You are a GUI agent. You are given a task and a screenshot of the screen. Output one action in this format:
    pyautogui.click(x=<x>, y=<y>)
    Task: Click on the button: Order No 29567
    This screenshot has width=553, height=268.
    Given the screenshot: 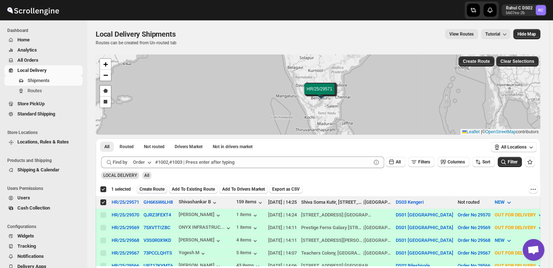 What is the action you would take?
    pyautogui.click(x=474, y=252)
    